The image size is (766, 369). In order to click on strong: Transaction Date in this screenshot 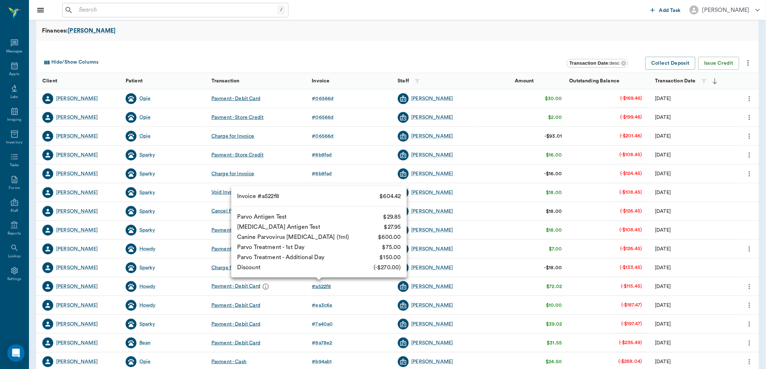, I will do `click(675, 81)`.